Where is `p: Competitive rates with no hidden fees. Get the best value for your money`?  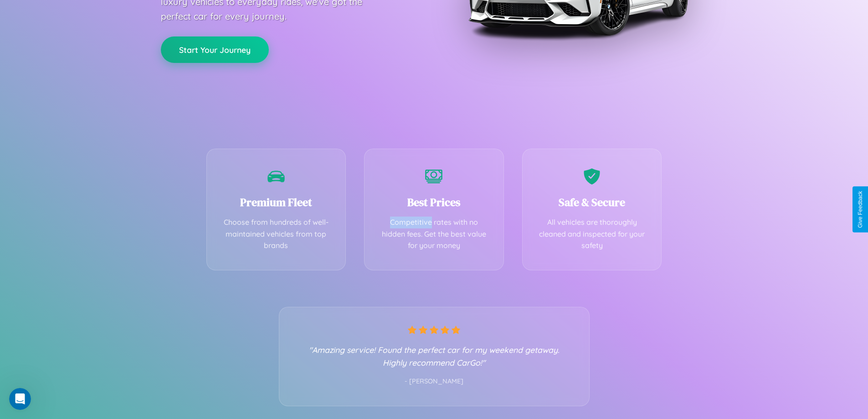 p: Competitive rates with no hidden fees. Get the best value for your money is located at coordinates (433, 234).